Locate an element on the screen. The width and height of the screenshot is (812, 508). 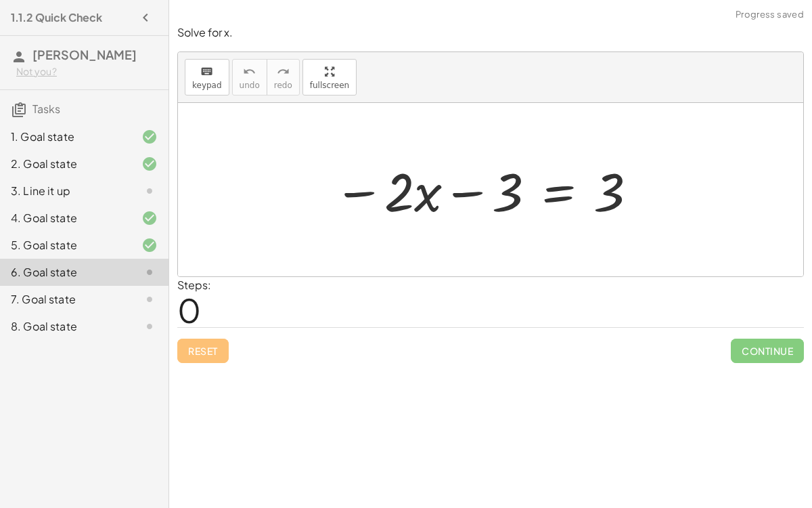
div: 2. Goal state is located at coordinates (65, 164).